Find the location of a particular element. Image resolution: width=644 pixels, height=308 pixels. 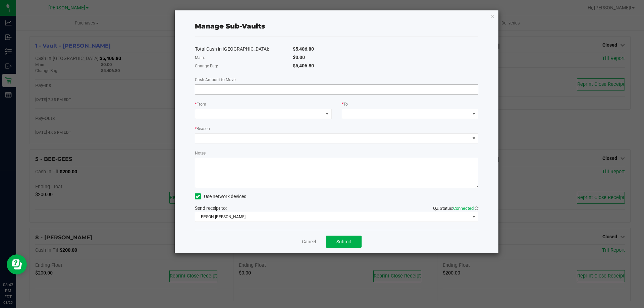

span: Submit is located at coordinates (344, 242).